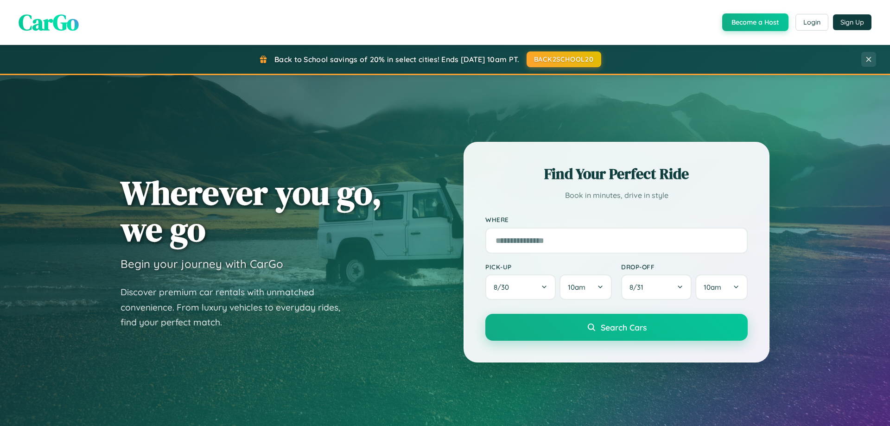 The height and width of the screenshot is (426, 890). I want to click on button: BACK2SCHOOL20, so click(564, 59).